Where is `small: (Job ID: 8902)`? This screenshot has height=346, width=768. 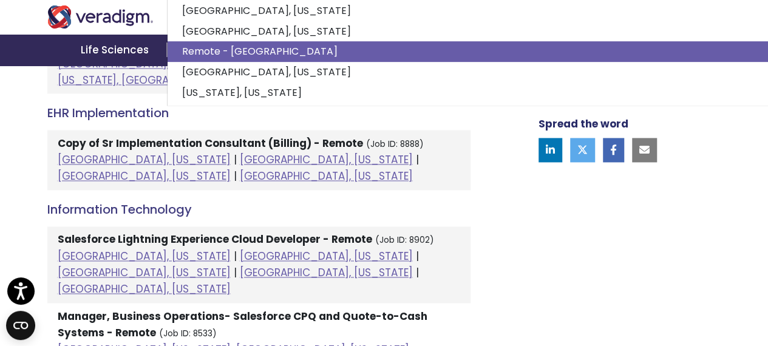
small: (Job ID: 8902) is located at coordinates (404, 240).